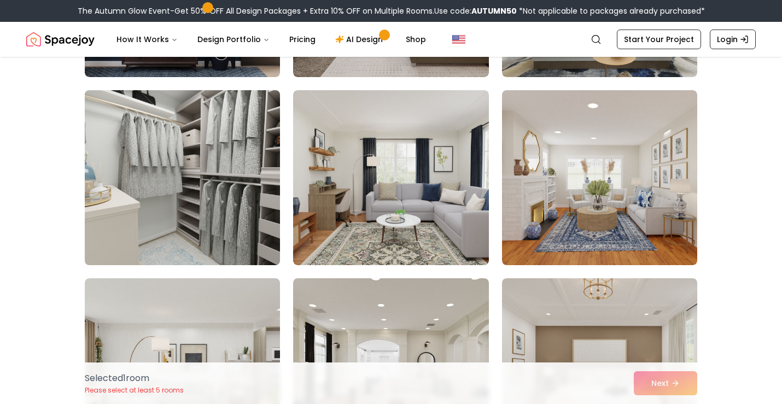  Describe the element at coordinates (659, 39) in the screenshot. I see `a: Start Your Project` at that location.